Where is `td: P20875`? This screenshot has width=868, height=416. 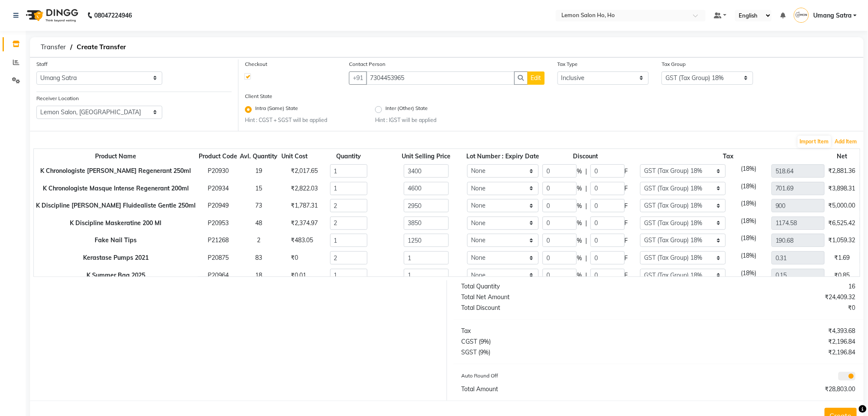 td: P20875 is located at coordinates (218, 258).